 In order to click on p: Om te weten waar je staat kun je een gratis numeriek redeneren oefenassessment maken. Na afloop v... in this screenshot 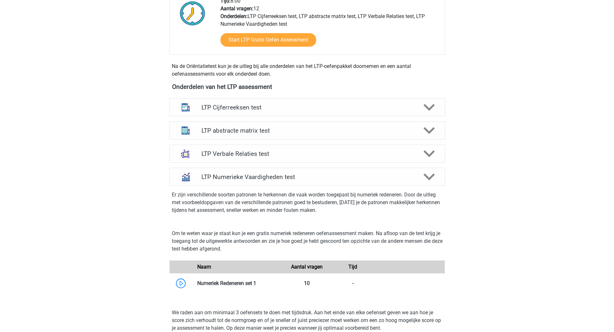, I will do `click(307, 241)`.